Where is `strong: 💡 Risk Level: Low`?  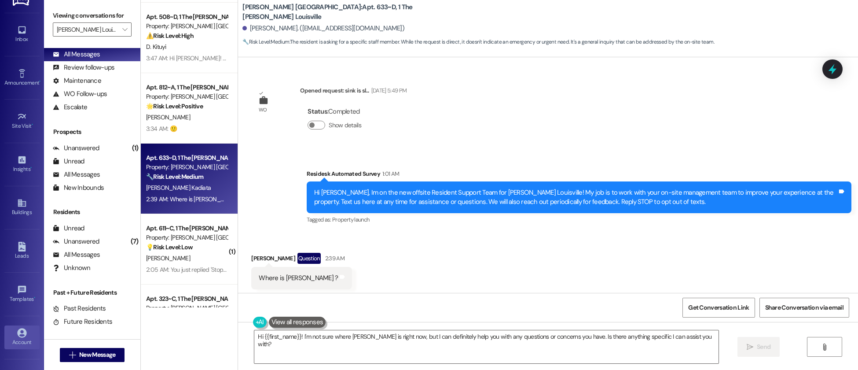
strong: 💡 Risk Level: Low is located at coordinates (169, 247).